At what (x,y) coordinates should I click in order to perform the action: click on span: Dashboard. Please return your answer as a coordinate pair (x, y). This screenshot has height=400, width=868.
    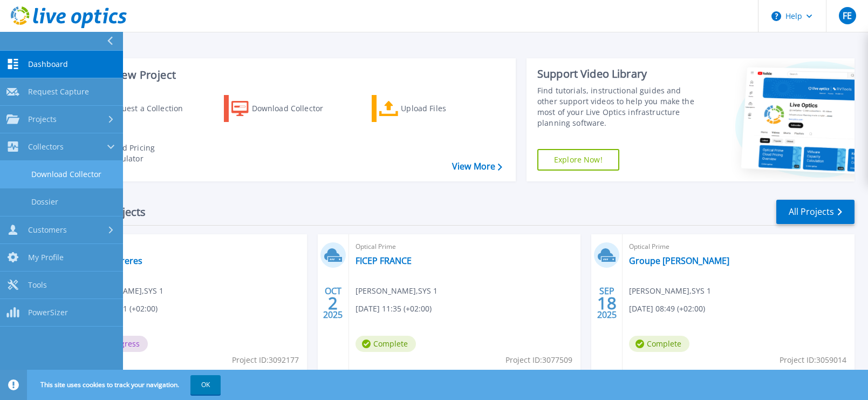
    Looking at the image, I should click on (48, 65).